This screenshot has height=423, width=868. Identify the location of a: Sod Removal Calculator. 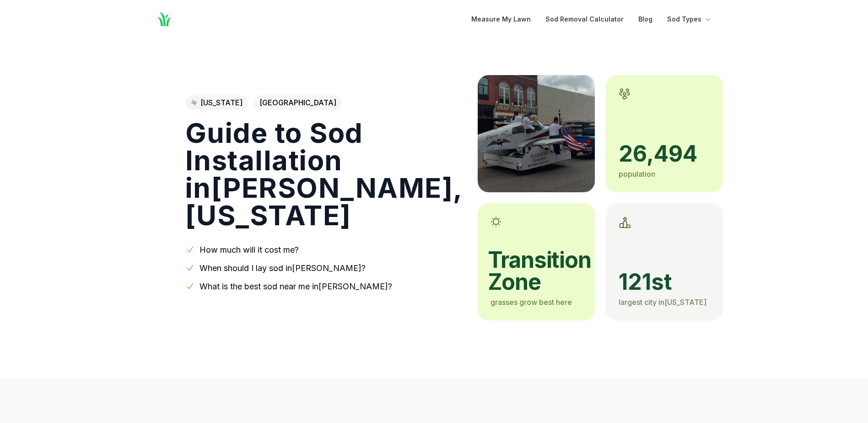
(584, 19).